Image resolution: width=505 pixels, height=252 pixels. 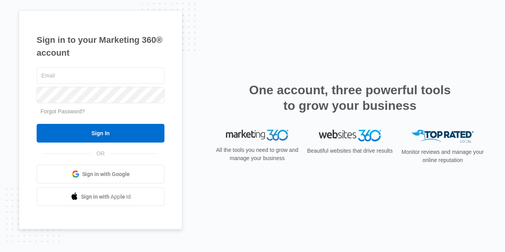 What do you see at coordinates (442, 156) in the screenshot?
I see `p: Monitor reviews and manage your online reputation` at bounding box center [442, 156].